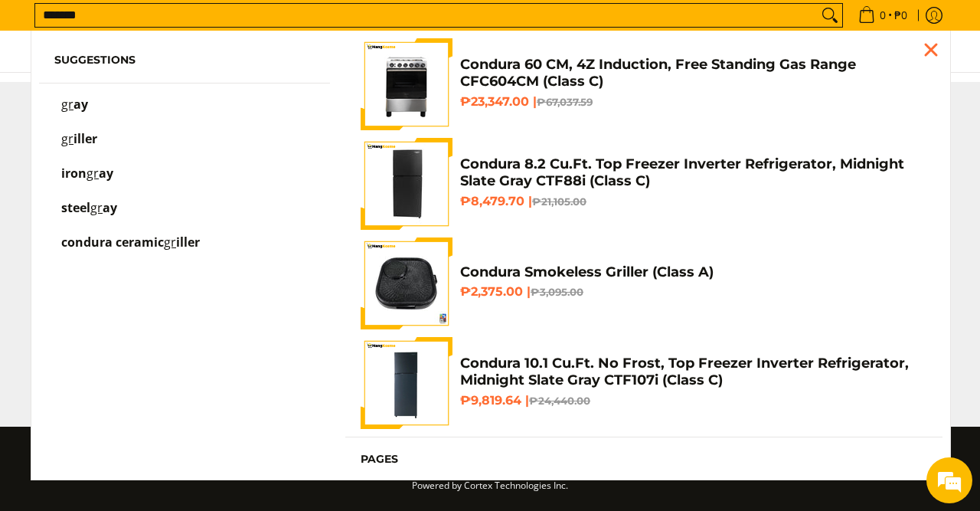 The height and width of the screenshot is (511, 980). I want to click on textarea: Type your message and hit 'Enter', so click(149, 372).